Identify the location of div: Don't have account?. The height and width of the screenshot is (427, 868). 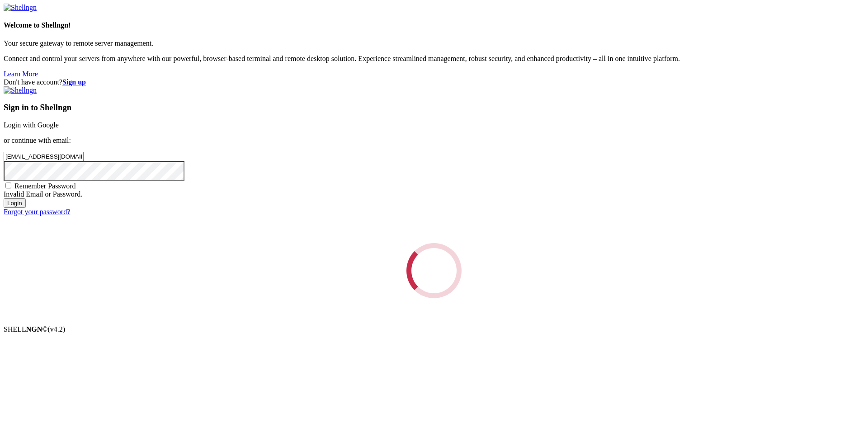
(434, 82).